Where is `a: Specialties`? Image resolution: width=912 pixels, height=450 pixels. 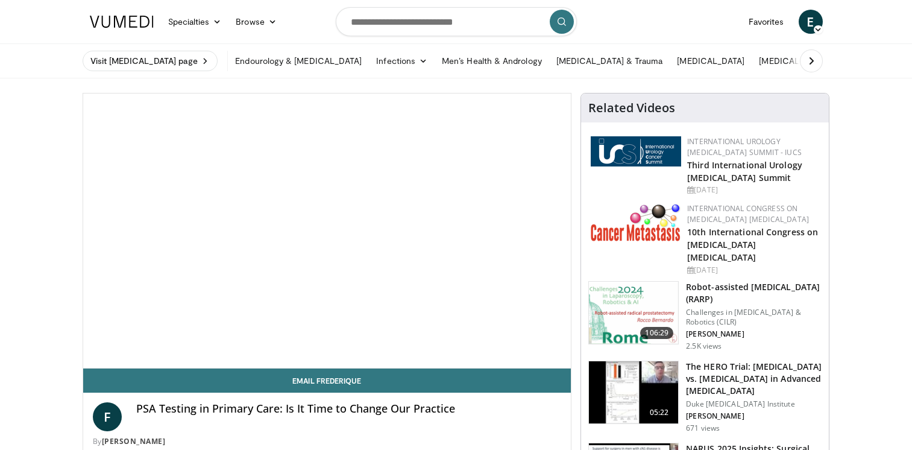
a: Specialties is located at coordinates (195, 22).